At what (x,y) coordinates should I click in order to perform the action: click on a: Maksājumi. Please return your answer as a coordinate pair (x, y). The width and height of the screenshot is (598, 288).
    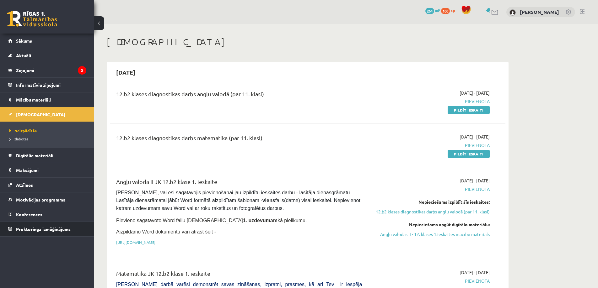
    Looking at the image, I should click on (47, 170).